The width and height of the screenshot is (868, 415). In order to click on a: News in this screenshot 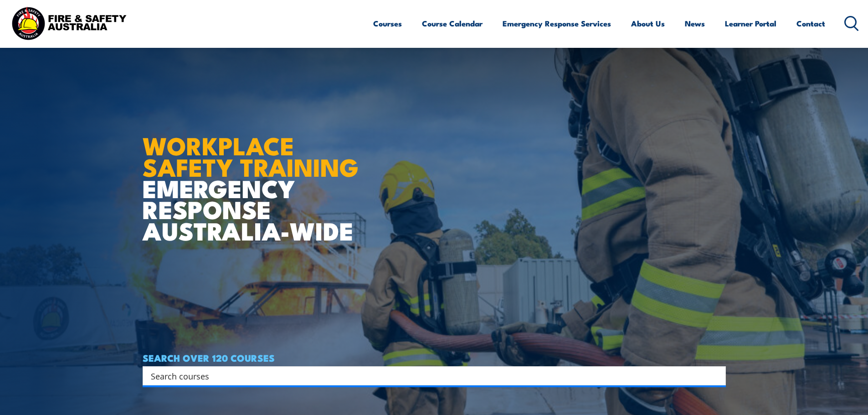, I will do `click(695, 24)`.